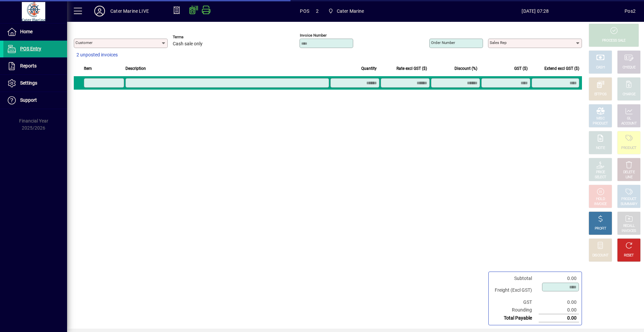 Image resolution: width=644 pixels, height=332 pixels. What do you see at coordinates (629, 94) in the screenshot?
I see `div: CHARGE` at bounding box center [629, 94].